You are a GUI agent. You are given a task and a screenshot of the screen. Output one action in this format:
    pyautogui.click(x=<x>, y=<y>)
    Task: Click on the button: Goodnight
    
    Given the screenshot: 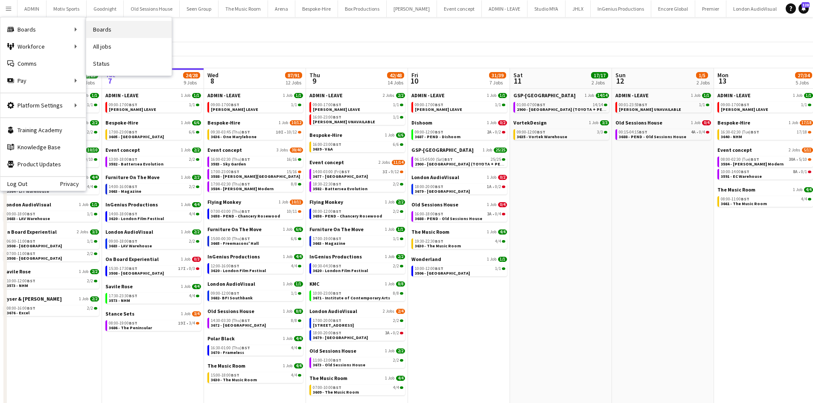 What is the action you would take?
    pyautogui.click(x=105, y=9)
    